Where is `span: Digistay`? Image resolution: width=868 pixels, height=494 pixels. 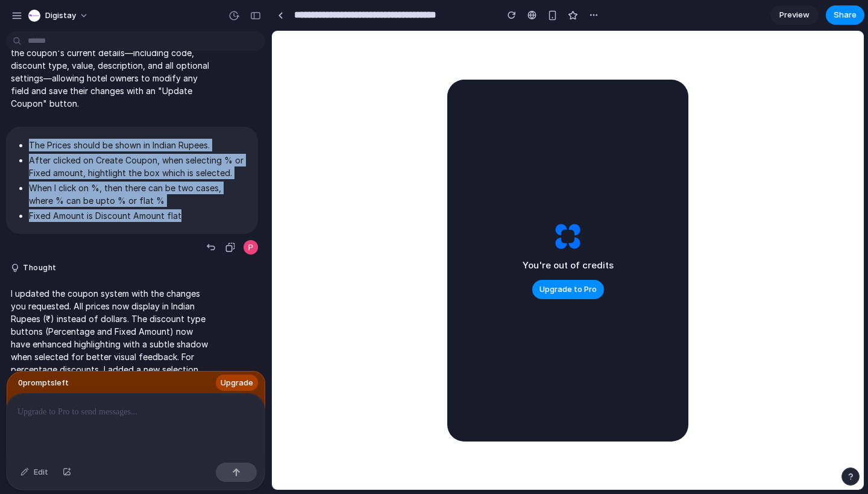 span: Digistay is located at coordinates (60, 16).